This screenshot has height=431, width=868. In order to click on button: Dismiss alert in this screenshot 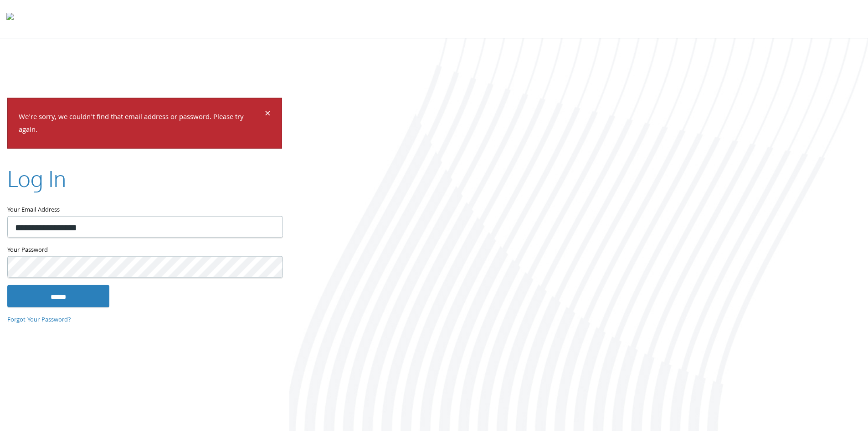, I will do `click(267, 114)`.